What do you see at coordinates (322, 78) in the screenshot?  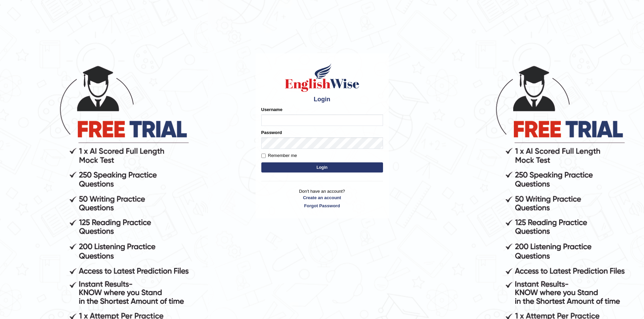 I see `img: Logo of English Wise sign in for intelligent practice with AI` at bounding box center [322, 78].